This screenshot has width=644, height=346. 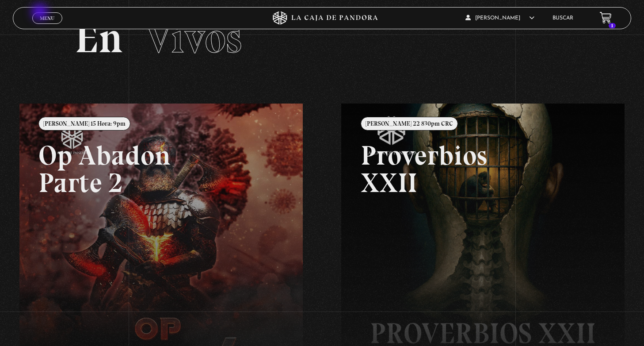 What do you see at coordinates (612, 26) in the screenshot?
I see `span: 1` at bounding box center [612, 26].